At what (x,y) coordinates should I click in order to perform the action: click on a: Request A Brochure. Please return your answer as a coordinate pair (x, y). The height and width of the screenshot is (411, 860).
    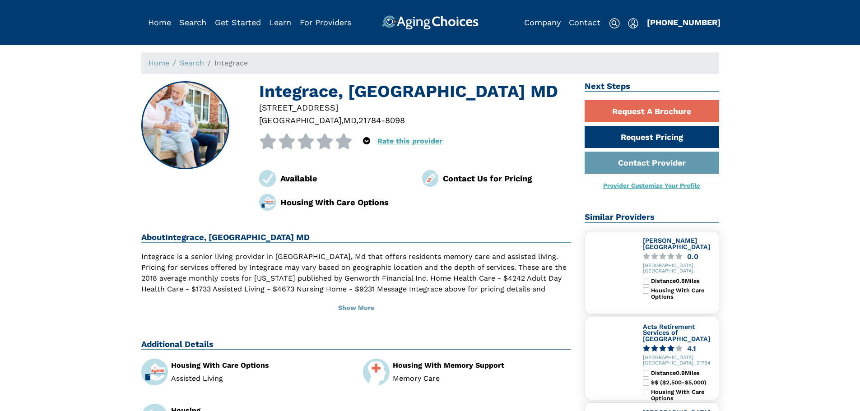
    Looking at the image, I should click on (652, 111).